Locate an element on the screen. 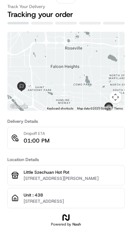 Image resolution: width=132 pixels, height=228 pixels. a: Open this area in Google Maps (opens a new window) is located at coordinates (19, 107).